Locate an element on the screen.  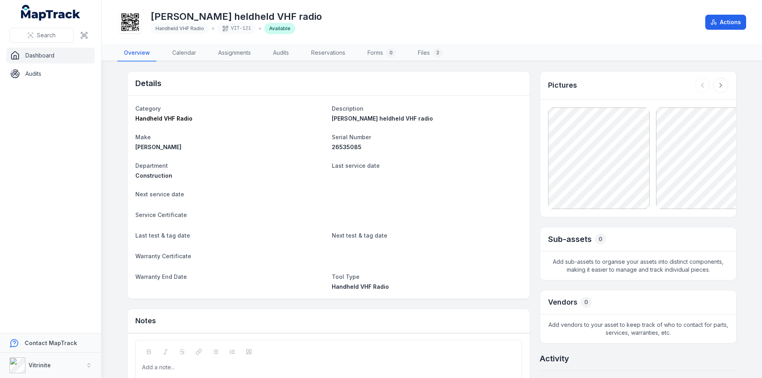
a: Assignments is located at coordinates (235, 53).